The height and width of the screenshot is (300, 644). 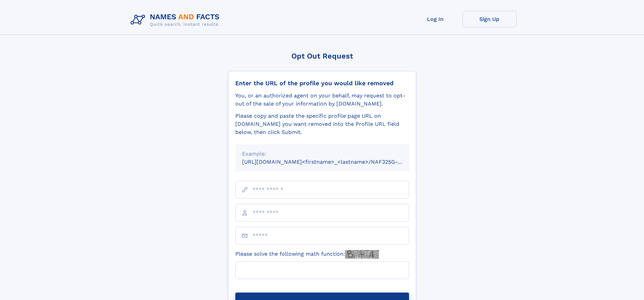 What do you see at coordinates (322, 100) in the screenshot?
I see `div: You, or an authorized agent on your behalf, may request to opt-out of the sale of your informatio...` at bounding box center [322, 100].